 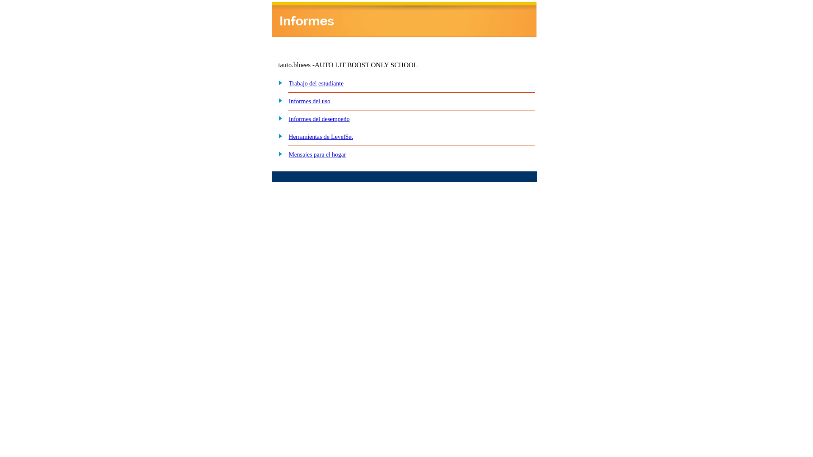 What do you see at coordinates (356, 65) in the screenshot?
I see `td: tauto.bluees -` at bounding box center [356, 65].